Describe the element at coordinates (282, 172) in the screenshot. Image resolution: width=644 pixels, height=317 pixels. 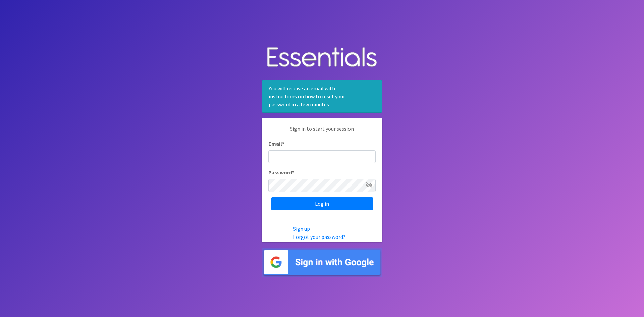
I see `label: Password` at that location.